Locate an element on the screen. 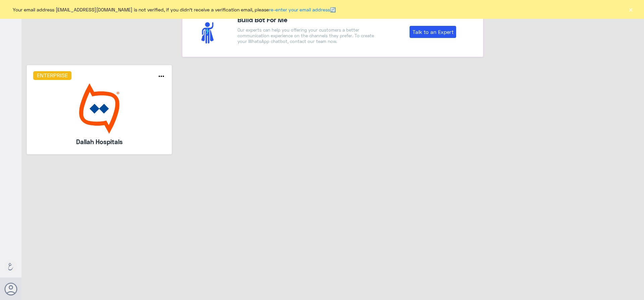  a: re-enter your email address is located at coordinates (300, 10).